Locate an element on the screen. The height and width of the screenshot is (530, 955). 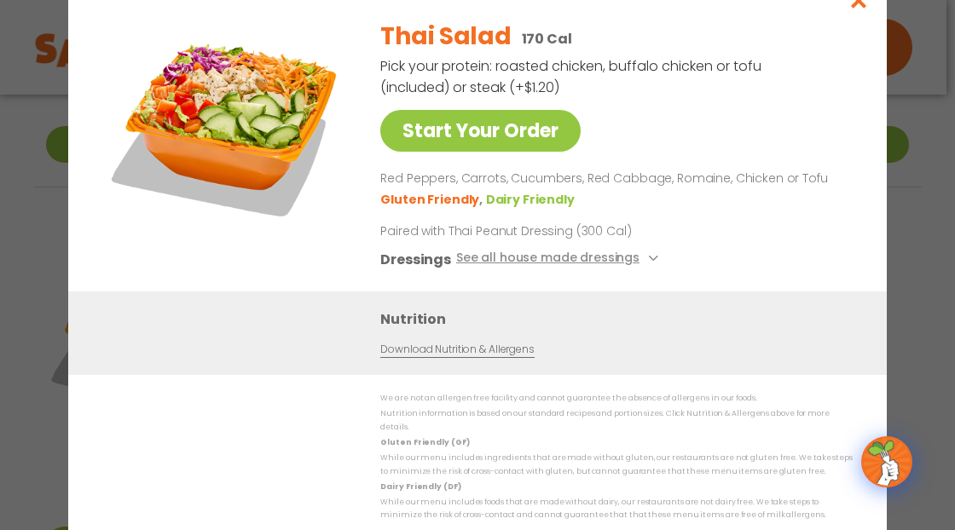
li: Gluten Friendly is located at coordinates (432, 199).